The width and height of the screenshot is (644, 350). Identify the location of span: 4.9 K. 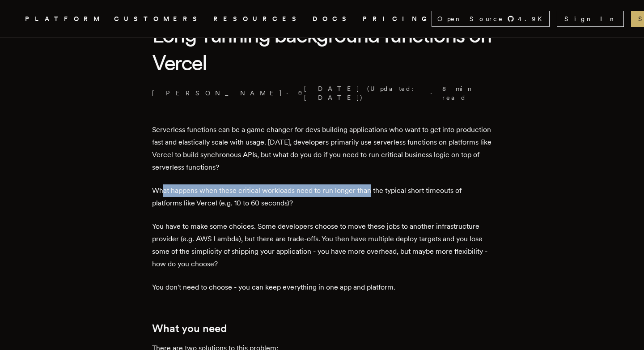
(533, 19).